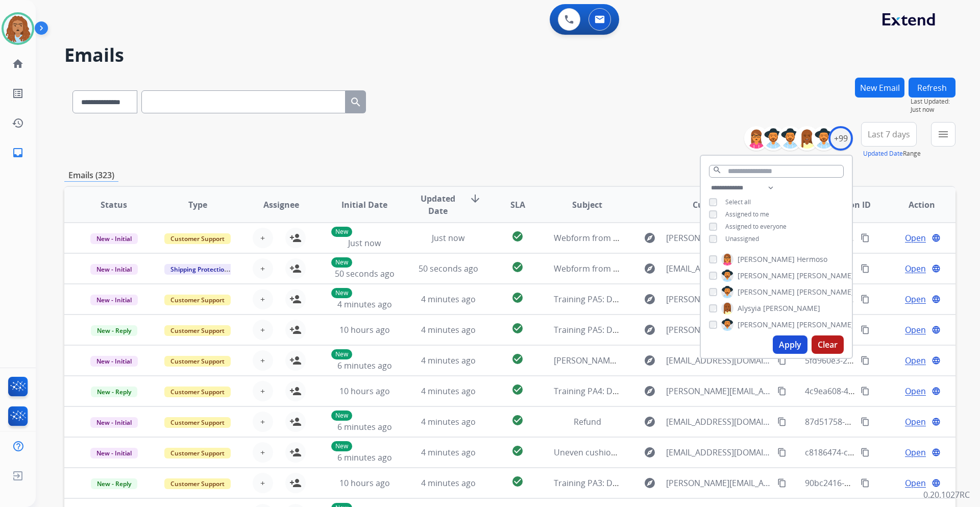 The width and height of the screenshot is (980, 507). What do you see at coordinates (812, 259) in the screenshot?
I see `span: Hermoso` at bounding box center [812, 259].